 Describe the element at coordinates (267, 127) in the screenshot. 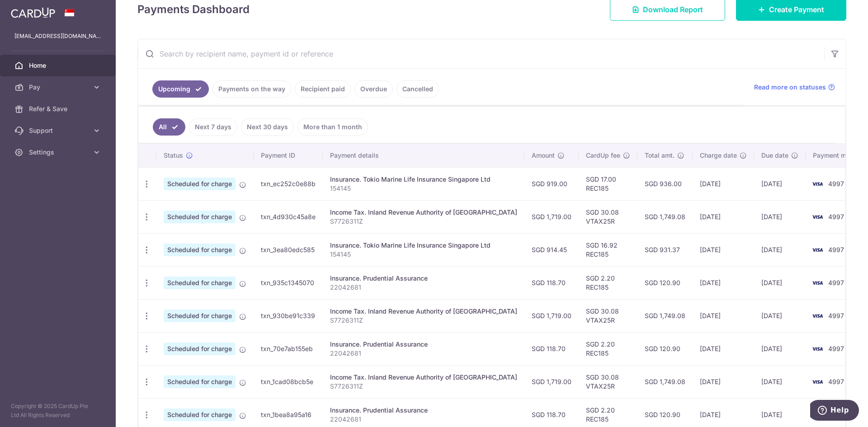

I see `a: Next 30 days` at that location.